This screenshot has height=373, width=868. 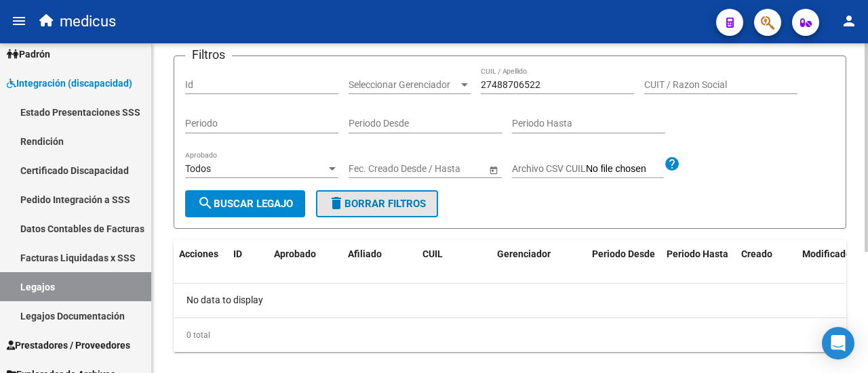 What do you see at coordinates (443, 169) in the screenshot?
I see `input: Fecha fin` at bounding box center [443, 169].